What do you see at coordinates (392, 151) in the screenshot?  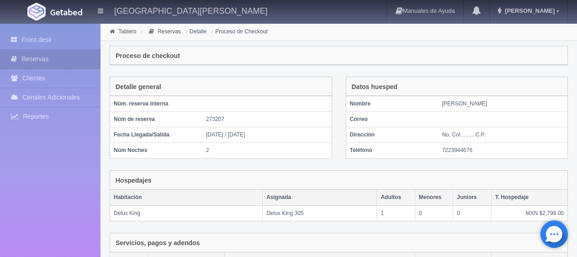 I see `th: Teléfono` at bounding box center [392, 151].